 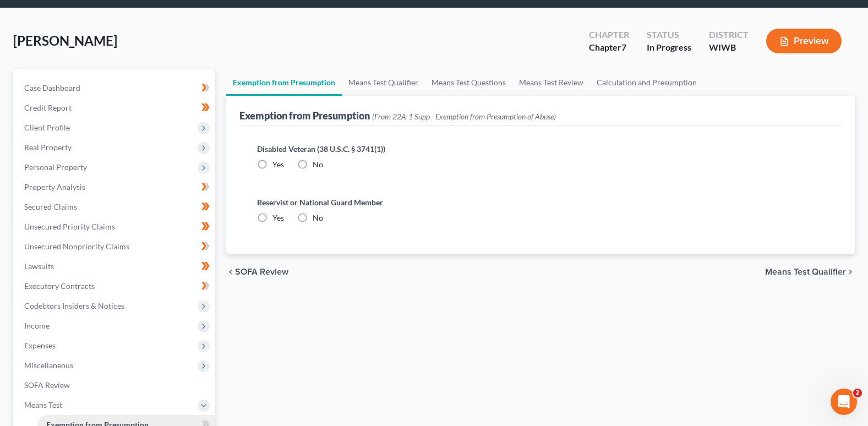 I want to click on span: 2, so click(x=857, y=393).